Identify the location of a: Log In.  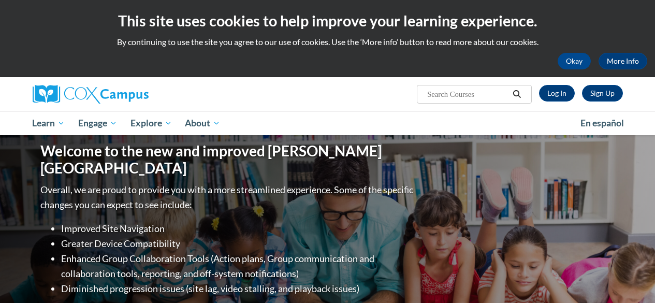
(557, 93).